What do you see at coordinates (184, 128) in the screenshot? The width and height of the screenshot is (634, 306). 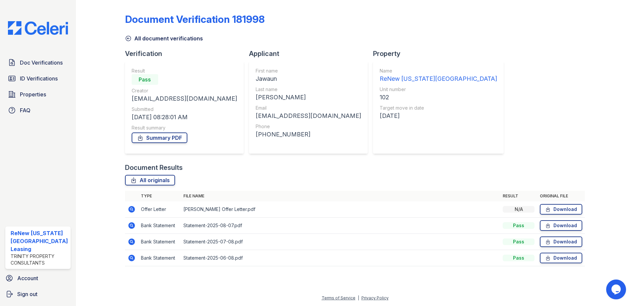 I see `div: Result summary` at bounding box center [184, 128].